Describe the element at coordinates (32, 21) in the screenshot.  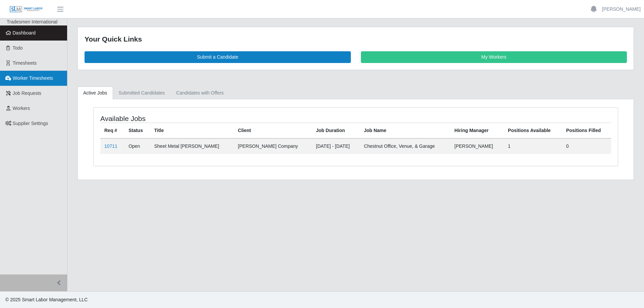
I see `span: Tradesmen International` at that location.